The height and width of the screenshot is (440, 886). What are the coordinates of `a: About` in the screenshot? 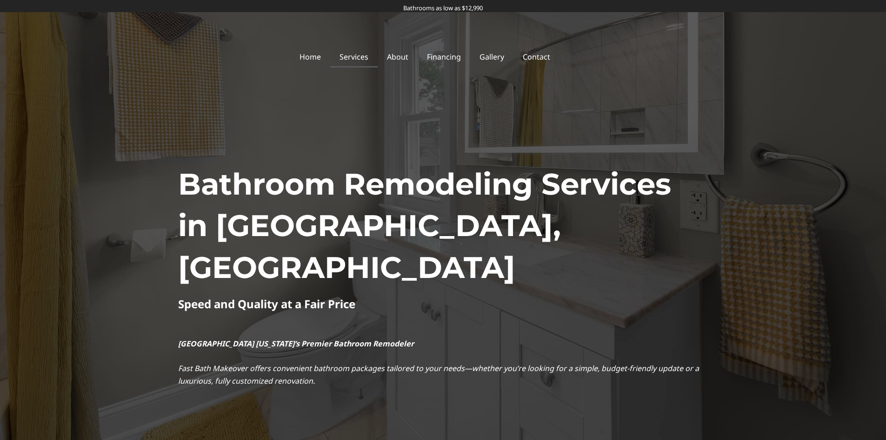 It's located at (398, 57).